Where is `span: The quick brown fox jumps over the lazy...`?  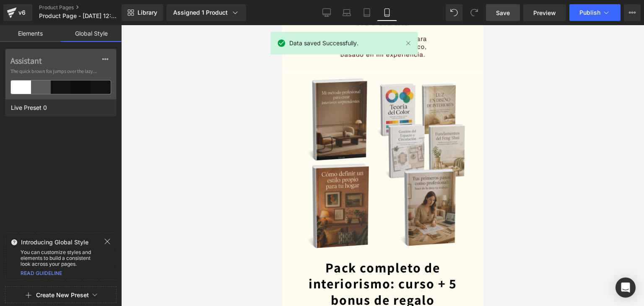 span: The quick brown fox jumps over the lazy... is located at coordinates (61, 71).